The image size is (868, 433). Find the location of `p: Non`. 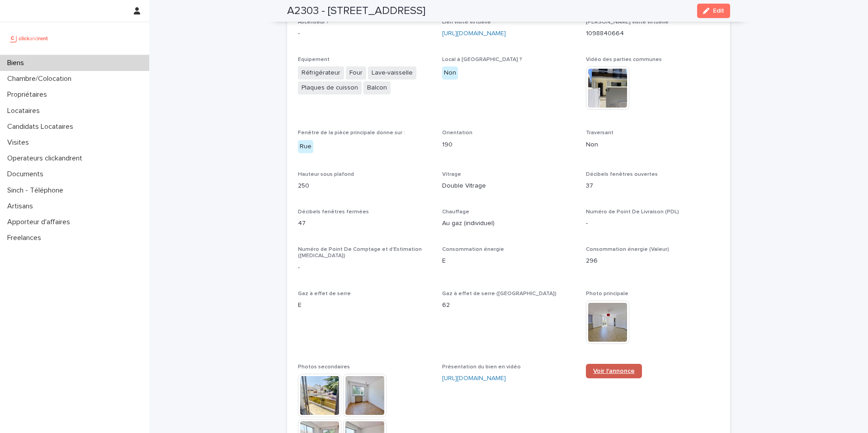

p: Non is located at coordinates (652, 144).